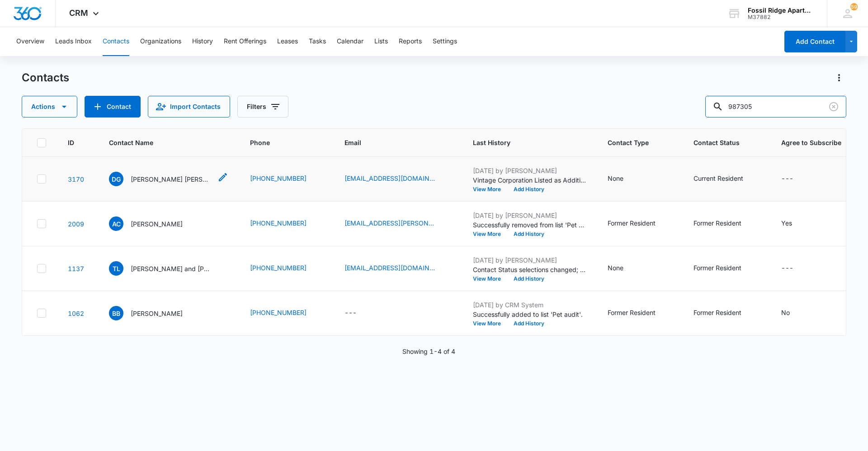  What do you see at coordinates (398, 268) in the screenshot?
I see `div: Email - toddlinder@yahoo.com - Select to Edit Field` at bounding box center [398, 268].